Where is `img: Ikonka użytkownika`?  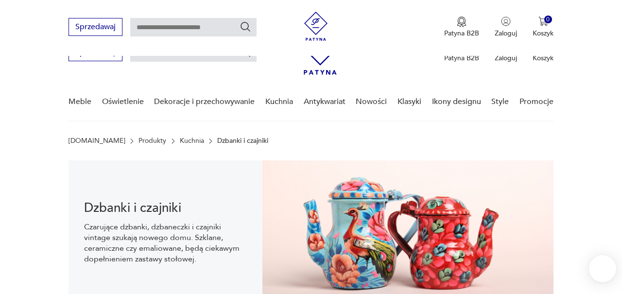 img: Ikonka użytkownika is located at coordinates (506, 21).